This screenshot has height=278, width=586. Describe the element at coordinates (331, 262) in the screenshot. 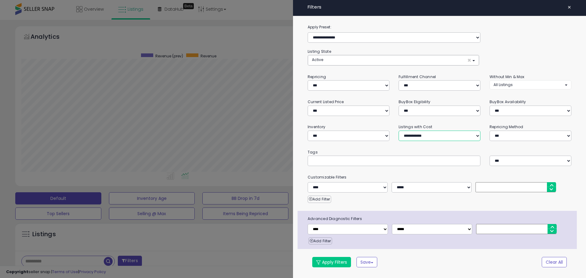

I see `button: Apply Filters` at that location.